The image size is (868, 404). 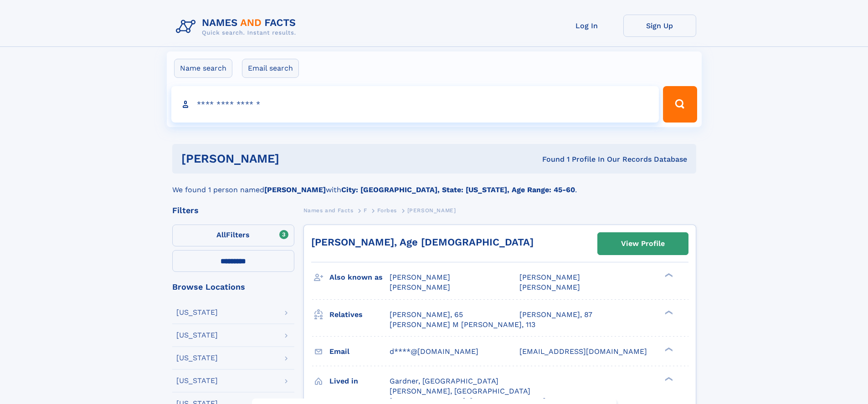 What do you see at coordinates (221, 234) in the screenshot?
I see `span: All` at bounding box center [221, 234].